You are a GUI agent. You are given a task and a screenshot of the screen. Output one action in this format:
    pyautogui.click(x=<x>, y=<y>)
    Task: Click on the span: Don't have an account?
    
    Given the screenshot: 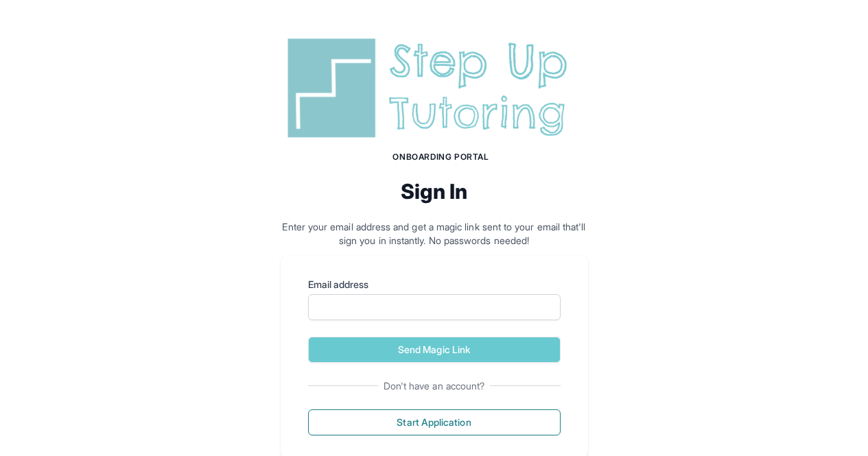 What is the action you would take?
    pyautogui.click(x=434, y=386)
    